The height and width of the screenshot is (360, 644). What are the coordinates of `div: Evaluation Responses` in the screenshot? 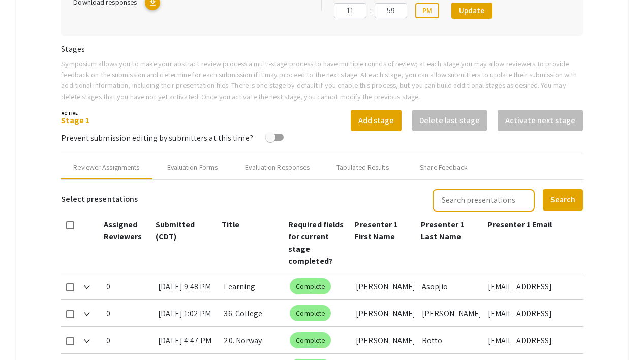 It's located at (277, 167).